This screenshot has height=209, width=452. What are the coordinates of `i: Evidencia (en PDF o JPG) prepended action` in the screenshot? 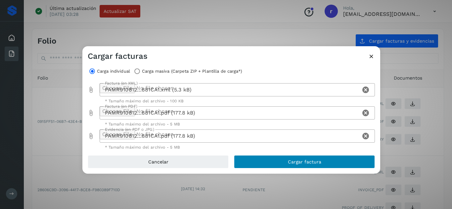 It's located at (91, 136).